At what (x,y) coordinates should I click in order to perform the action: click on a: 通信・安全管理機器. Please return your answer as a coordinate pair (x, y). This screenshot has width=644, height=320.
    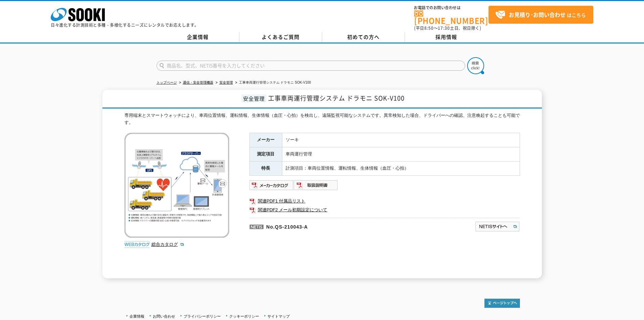
    Looking at the image, I should click on (198, 82).